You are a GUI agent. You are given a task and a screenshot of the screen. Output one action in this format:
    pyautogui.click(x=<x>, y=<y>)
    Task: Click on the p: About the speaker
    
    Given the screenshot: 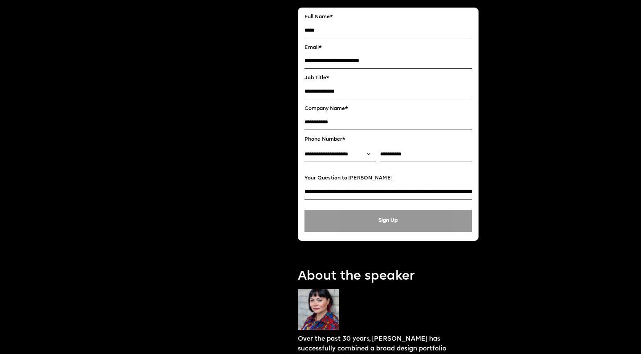 What is the action you would take?
    pyautogui.click(x=388, y=277)
    